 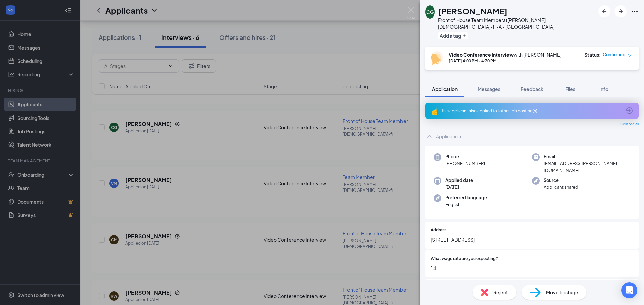 I want to click on div: Status :, so click(x=592, y=55).